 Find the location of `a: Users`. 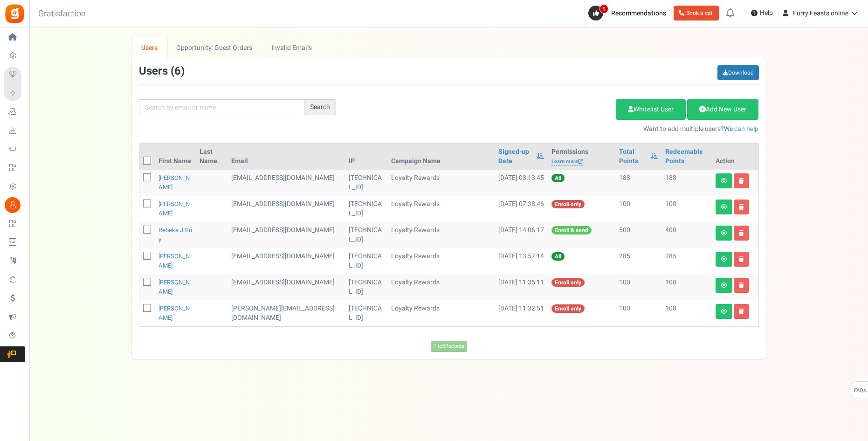

a: Users is located at coordinates (150, 47).